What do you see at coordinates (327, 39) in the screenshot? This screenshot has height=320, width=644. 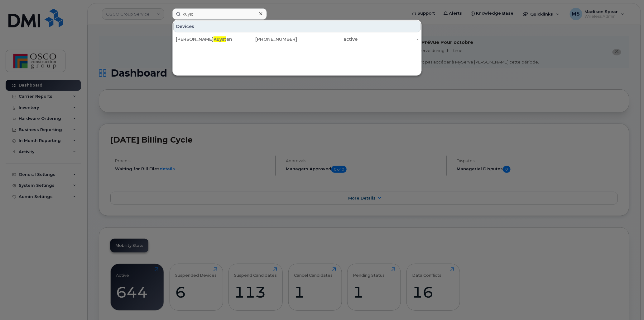 I see `div: active` at bounding box center [327, 39].